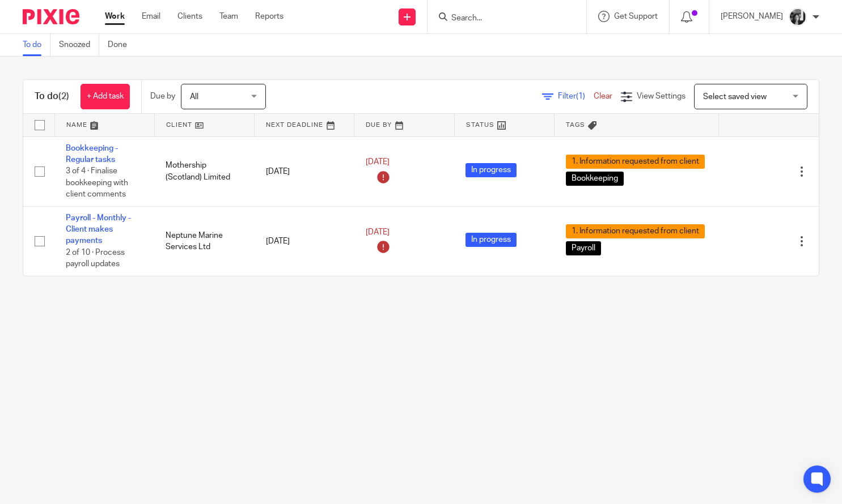 The width and height of the screenshot is (842, 504). Describe the element at coordinates (194, 97) in the screenshot. I see `span: All` at that location.